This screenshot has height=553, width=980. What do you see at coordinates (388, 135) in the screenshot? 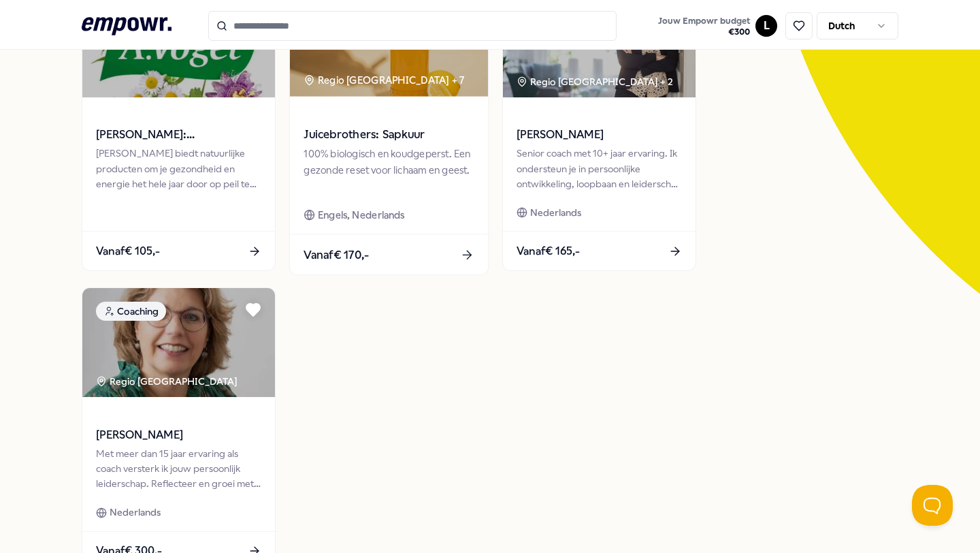
I see `span: Juicebrothers: Sapkuur` at bounding box center [388, 135].